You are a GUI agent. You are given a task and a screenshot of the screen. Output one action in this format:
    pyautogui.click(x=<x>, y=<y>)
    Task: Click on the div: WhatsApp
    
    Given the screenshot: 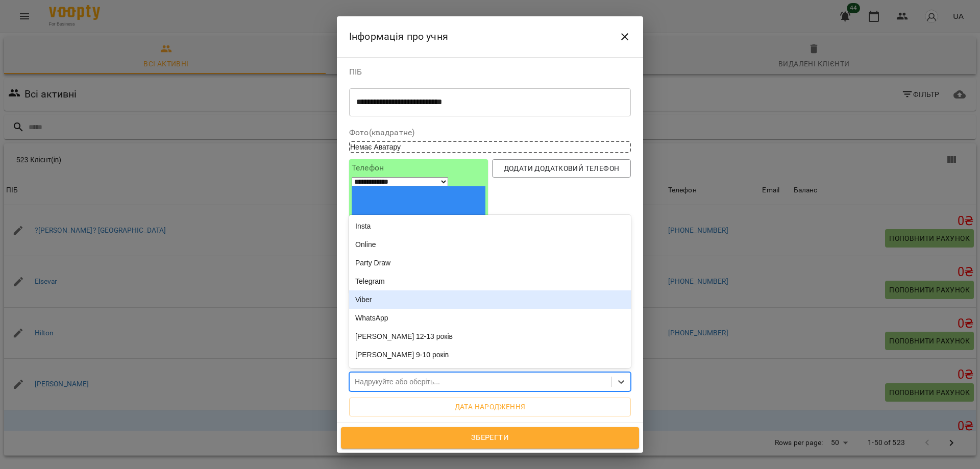 What is the action you would take?
    pyautogui.click(x=490, y=318)
    